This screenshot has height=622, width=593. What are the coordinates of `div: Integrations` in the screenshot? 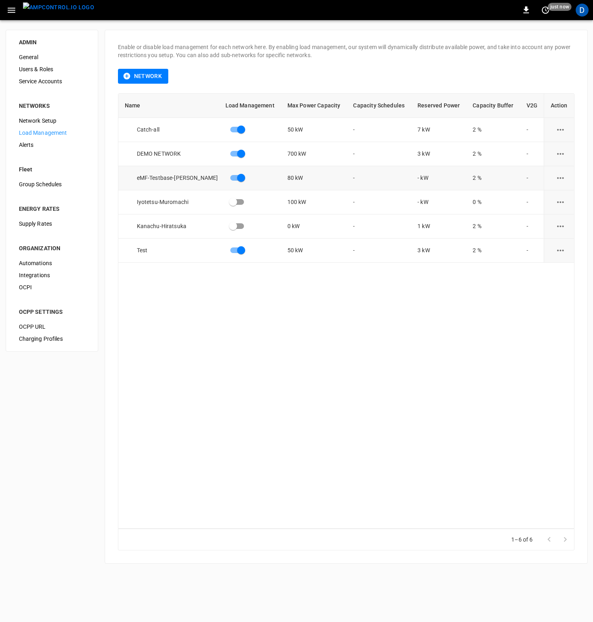 It's located at (52, 275).